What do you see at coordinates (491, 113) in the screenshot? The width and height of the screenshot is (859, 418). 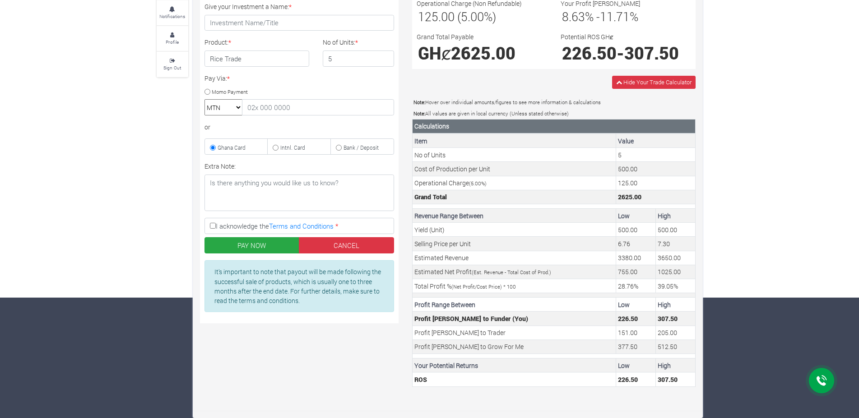 I see `small: All values are given in local currency (Unless stated otherwise)` at bounding box center [491, 113].